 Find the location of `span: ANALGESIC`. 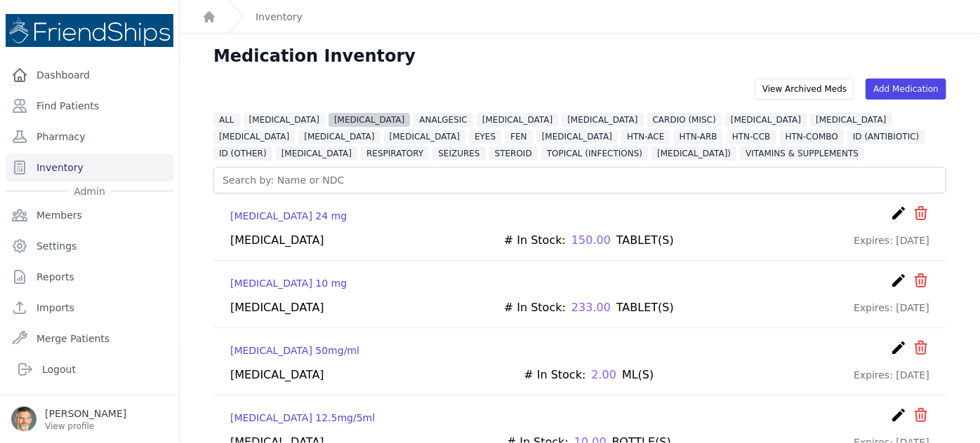

span: ANALGESIC is located at coordinates (443, 120).